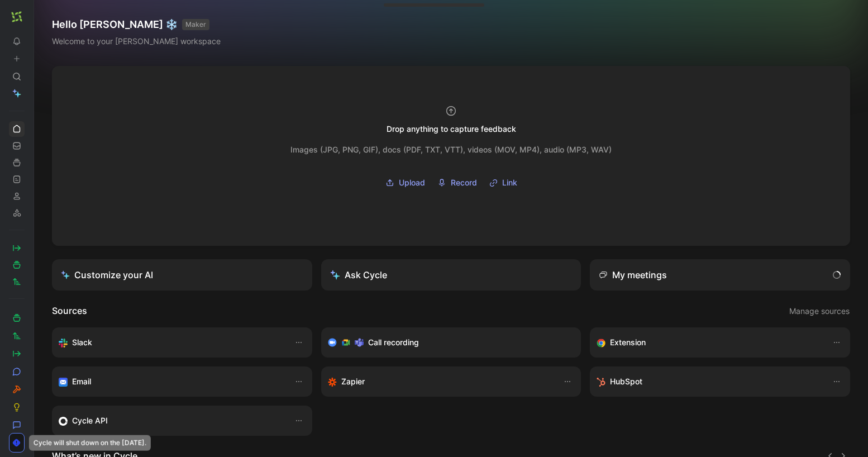 The image size is (868, 457). Describe the element at coordinates (457, 183) in the screenshot. I see `button: Record` at that location.